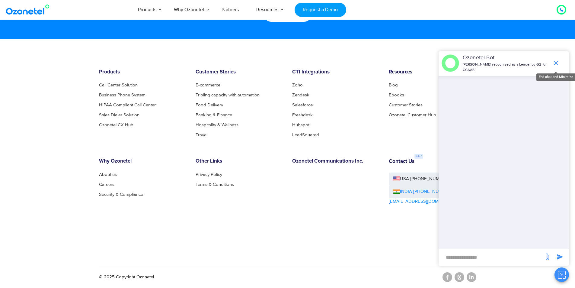 The image size is (575, 288). I want to click on h6: Other Links, so click(240, 161).